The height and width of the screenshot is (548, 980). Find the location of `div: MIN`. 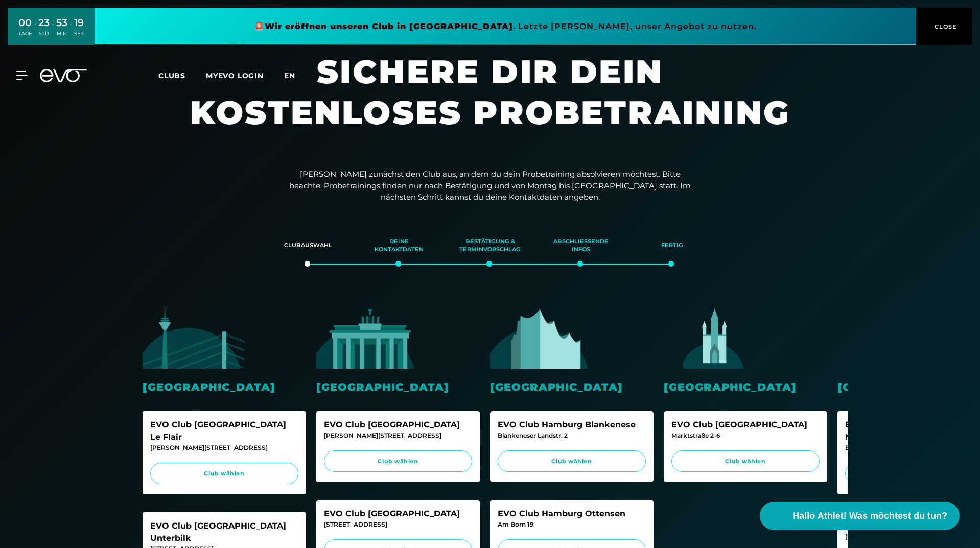

div: MIN is located at coordinates (62, 33).